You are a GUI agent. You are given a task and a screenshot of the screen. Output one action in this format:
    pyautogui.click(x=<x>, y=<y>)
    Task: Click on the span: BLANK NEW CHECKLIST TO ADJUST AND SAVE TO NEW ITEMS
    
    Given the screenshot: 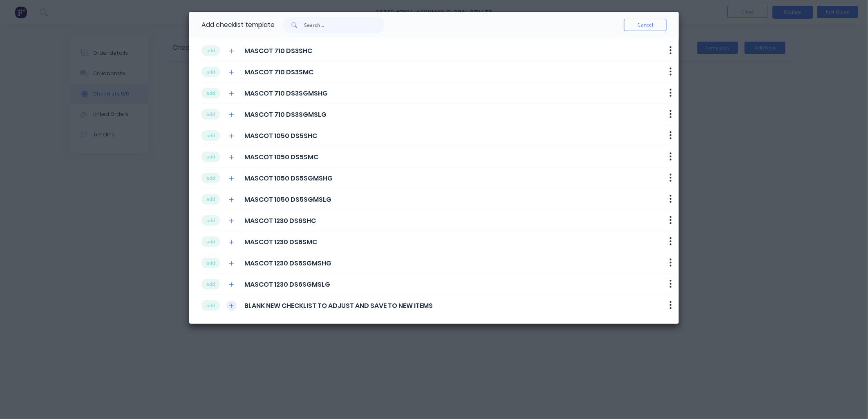 What is the action you would take?
    pyautogui.click(x=338, y=306)
    